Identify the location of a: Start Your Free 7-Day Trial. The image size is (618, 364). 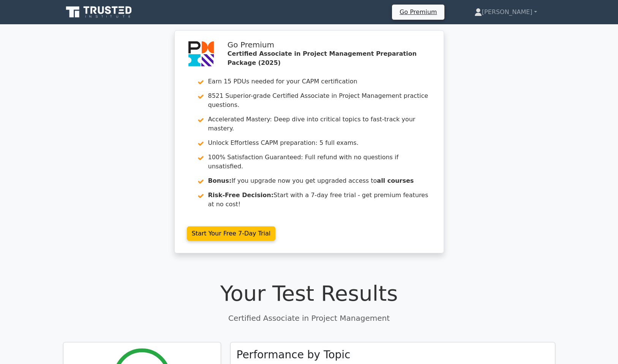
(231, 234).